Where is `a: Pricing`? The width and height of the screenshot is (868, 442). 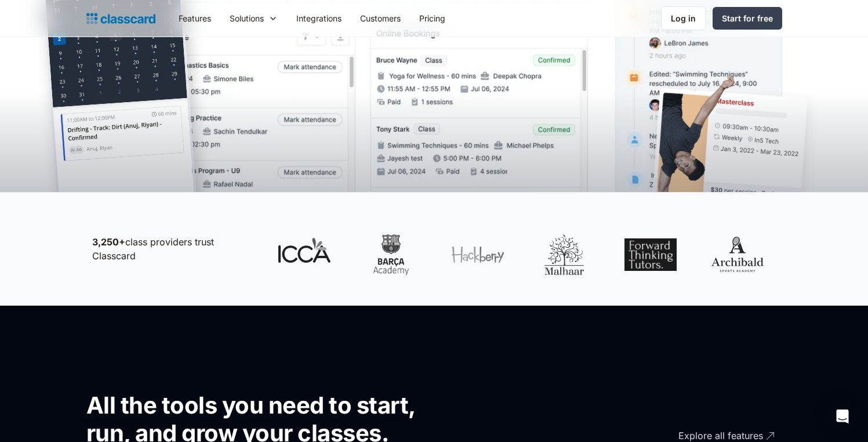 a: Pricing is located at coordinates (432, 18).